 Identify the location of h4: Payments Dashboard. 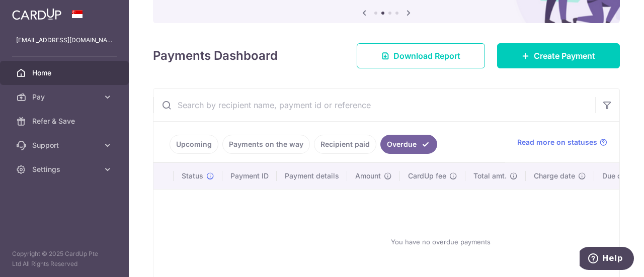
(215, 56).